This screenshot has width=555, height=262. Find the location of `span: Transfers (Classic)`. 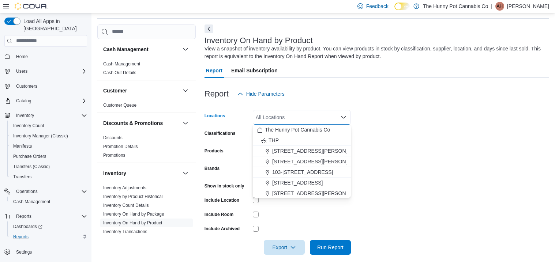

span: Transfers (Classic) is located at coordinates (31, 167).